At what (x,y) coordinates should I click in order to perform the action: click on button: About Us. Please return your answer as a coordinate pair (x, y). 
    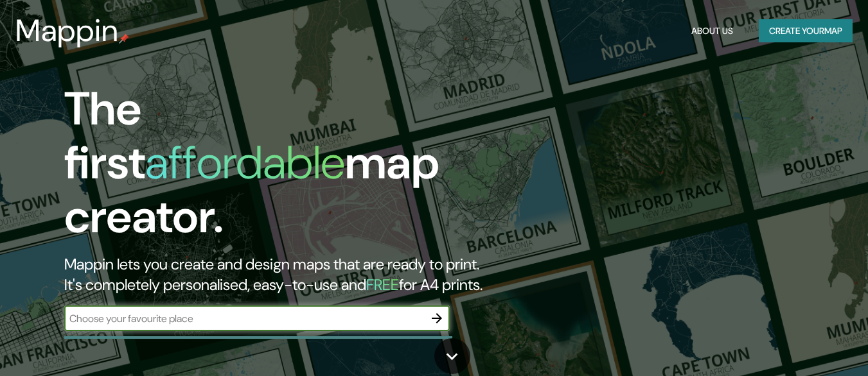
    Looking at the image, I should click on (712, 31).